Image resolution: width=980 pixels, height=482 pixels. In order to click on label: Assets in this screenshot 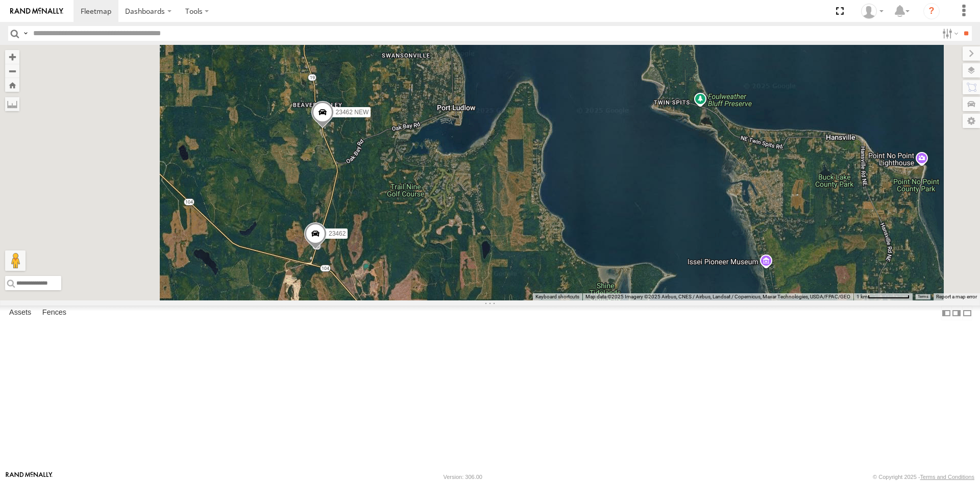, I will do `click(20, 314)`.